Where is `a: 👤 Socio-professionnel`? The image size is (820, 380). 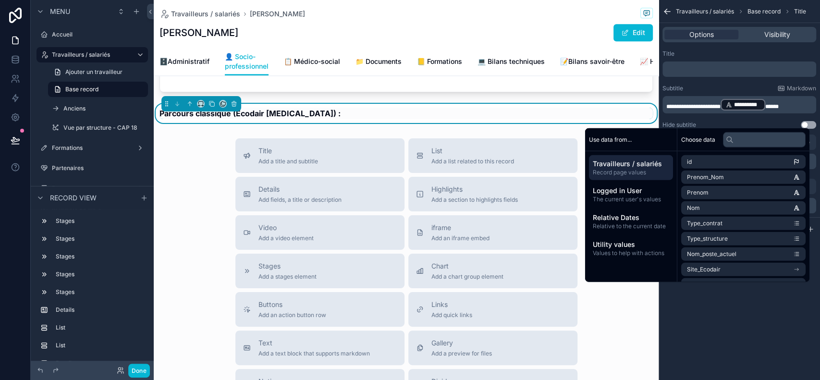
a: 👤 Socio-professionnel is located at coordinates (247, 62).